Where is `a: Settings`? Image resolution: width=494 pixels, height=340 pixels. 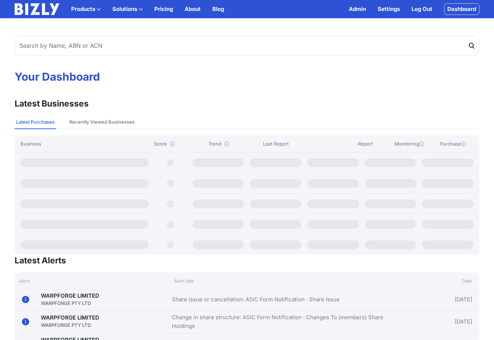
a: Settings is located at coordinates (389, 9).